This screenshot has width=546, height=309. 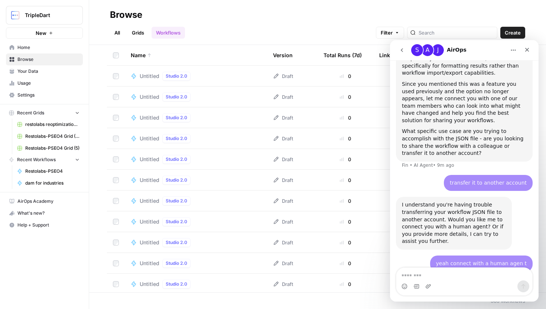 What do you see at coordinates (44, 71) in the screenshot?
I see `a: Your Data` at bounding box center [44, 71].